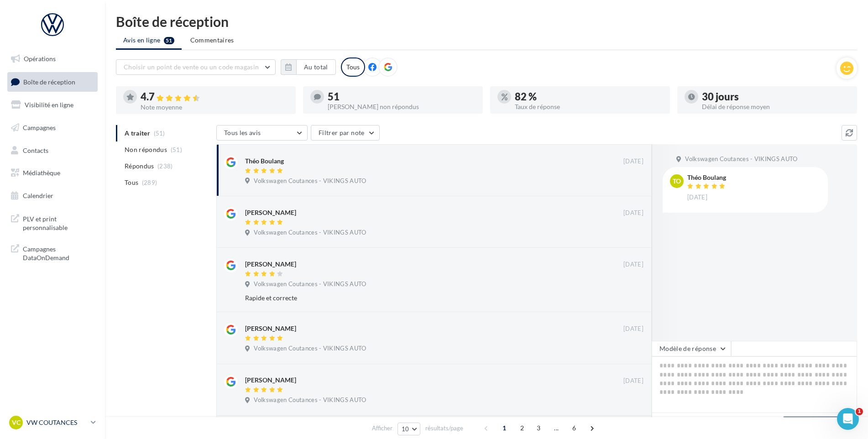 This screenshot has width=868, height=439. Describe the element at coordinates (42, 173) in the screenshot. I see `span: Médiathèque` at that location.